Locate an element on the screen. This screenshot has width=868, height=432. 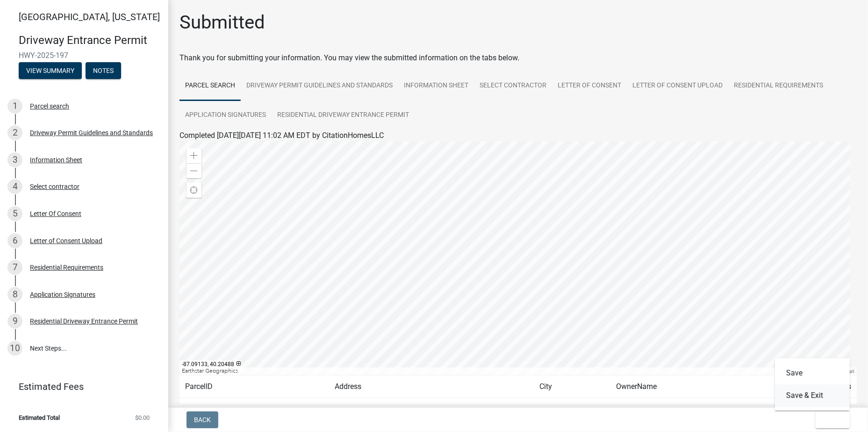
span: Exit is located at coordinates (830, 420).